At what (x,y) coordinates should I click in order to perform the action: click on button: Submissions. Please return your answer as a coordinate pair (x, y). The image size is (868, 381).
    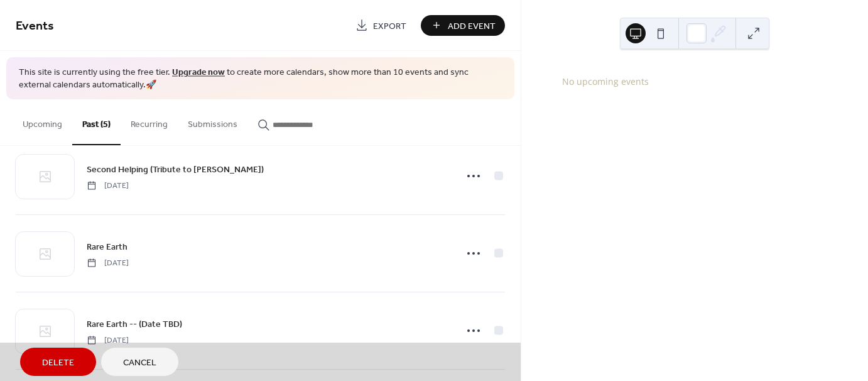
    Looking at the image, I should click on (212, 121).